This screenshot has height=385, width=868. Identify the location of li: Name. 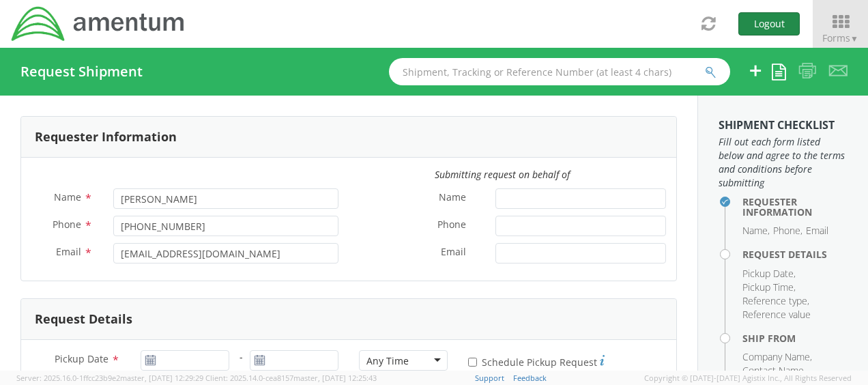
(756, 231).